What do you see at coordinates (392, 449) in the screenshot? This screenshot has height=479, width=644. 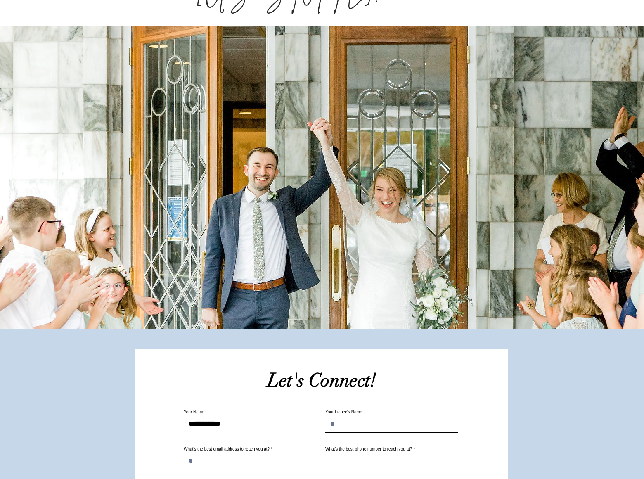 I see `label: What's the best phone number to reach you at?` at bounding box center [392, 449].